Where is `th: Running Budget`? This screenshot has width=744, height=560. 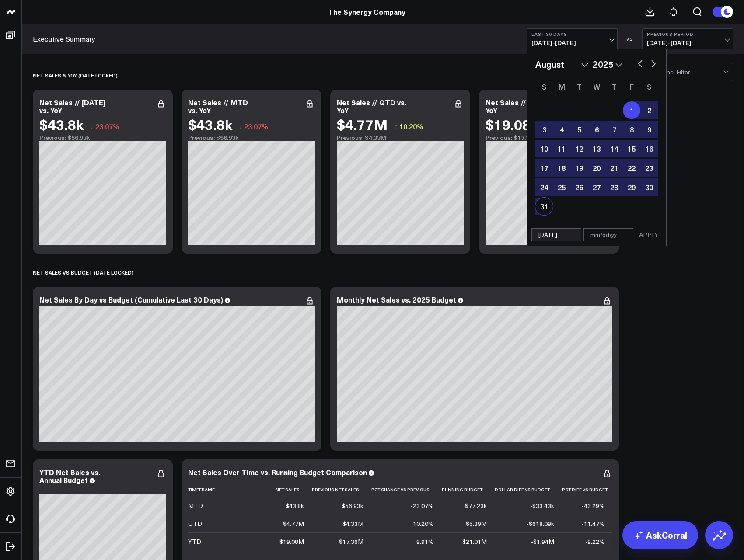 th: Running Budget is located at coordinates (468, 489).